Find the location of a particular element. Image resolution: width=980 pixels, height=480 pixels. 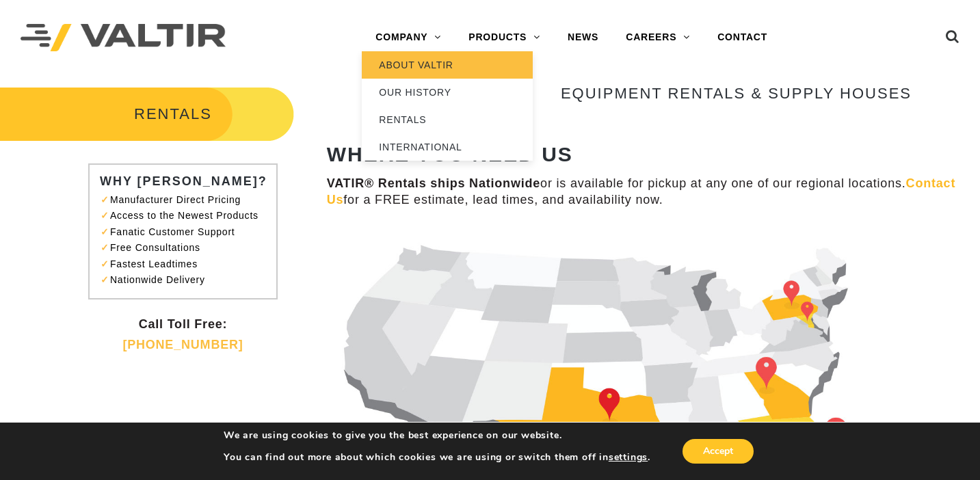

strong: Call Toll Free: is located at coordinates (184, 324).